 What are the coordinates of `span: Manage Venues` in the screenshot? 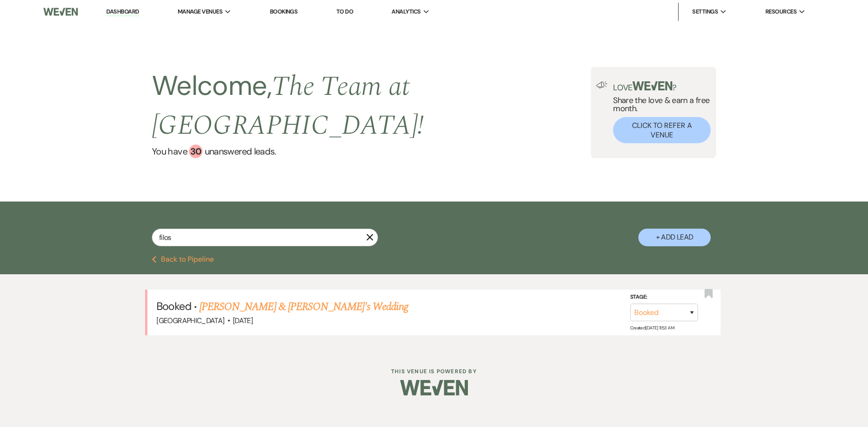 It's located at (200, 12).